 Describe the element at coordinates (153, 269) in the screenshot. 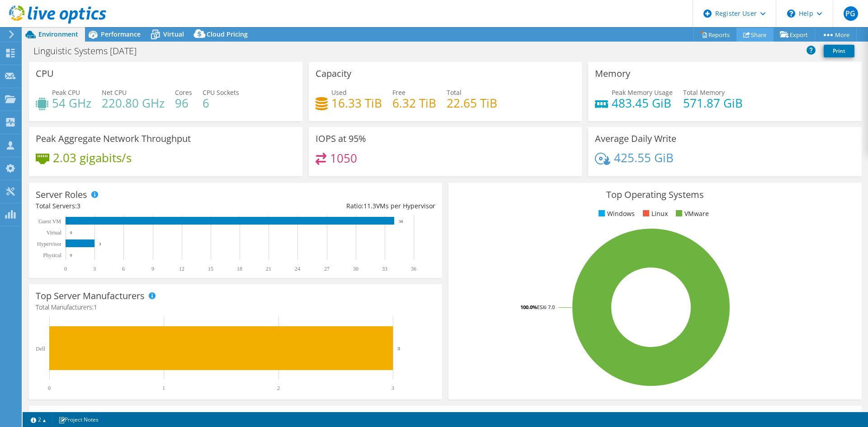

I see `text: 9` at that location.